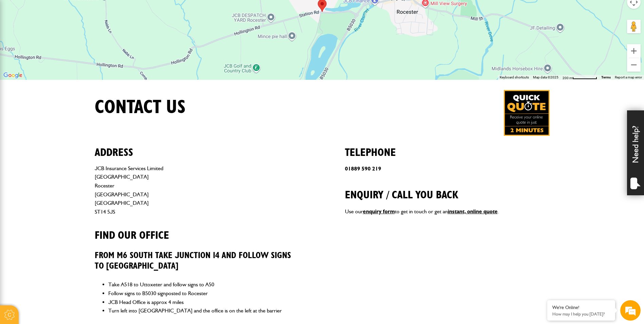 This screenshot has width=644, height=324. Describe the element at coordinates (628, 77) in the screenshot. I see `a: Report a map error` at that location.